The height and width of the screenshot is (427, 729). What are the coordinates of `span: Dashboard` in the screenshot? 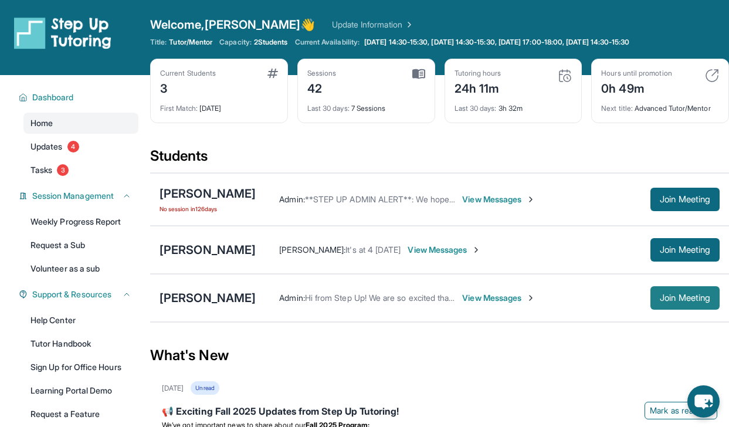 It's located at (53, 97).